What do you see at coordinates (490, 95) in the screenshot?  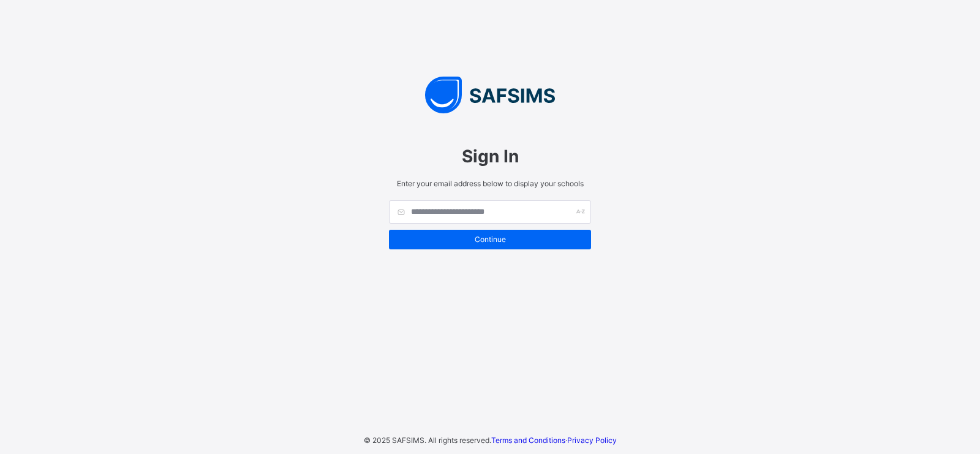 I see `img: SAFSIMS Logo` at bounding box center [490, 95].